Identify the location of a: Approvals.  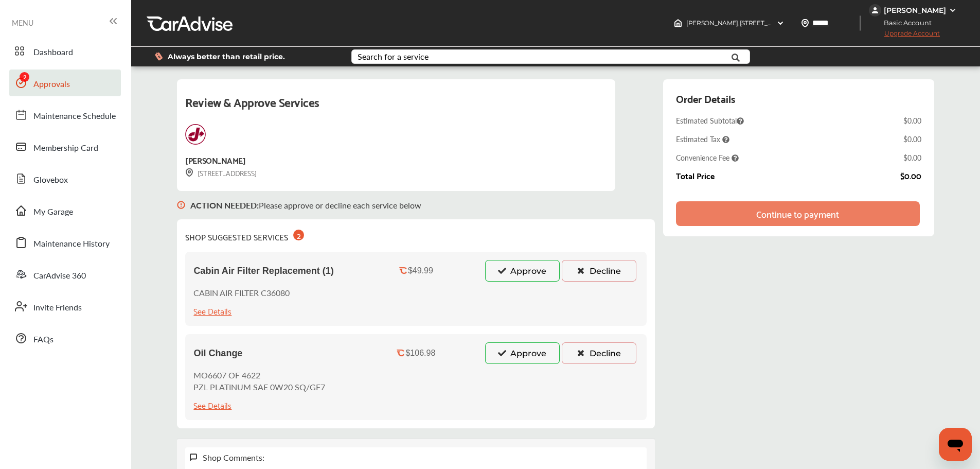
(65, 83).